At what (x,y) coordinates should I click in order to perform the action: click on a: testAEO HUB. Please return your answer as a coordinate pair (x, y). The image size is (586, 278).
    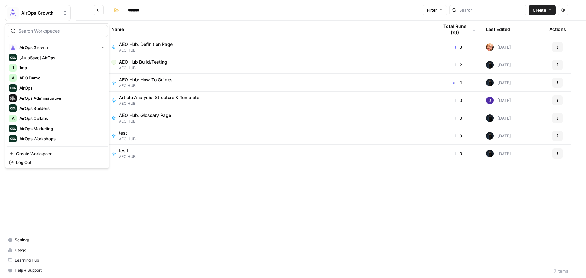
    Looking at the image, I should click on (270, 136).